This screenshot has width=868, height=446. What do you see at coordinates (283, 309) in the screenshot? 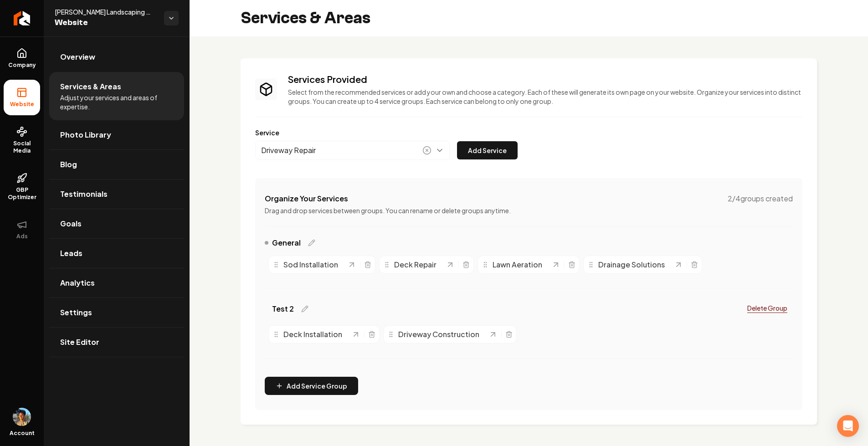
I see `span: Test 2` at bounding box center [283, 309].